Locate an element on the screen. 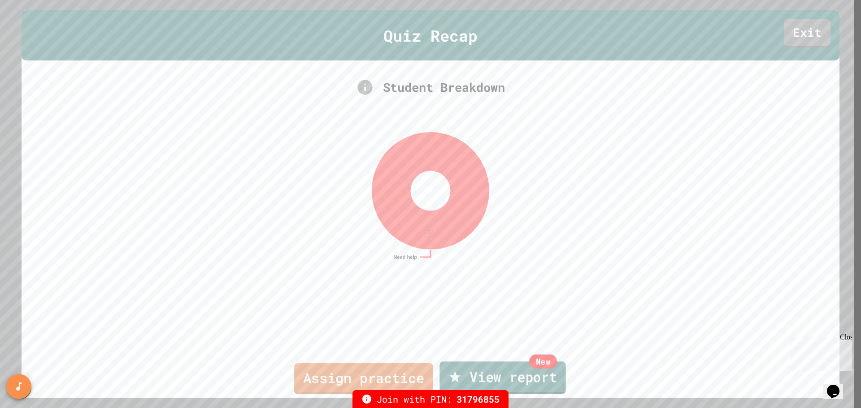 The width and height of the screenshot is (861, 408). span: 31796855 is located at coordinates (478, 399).